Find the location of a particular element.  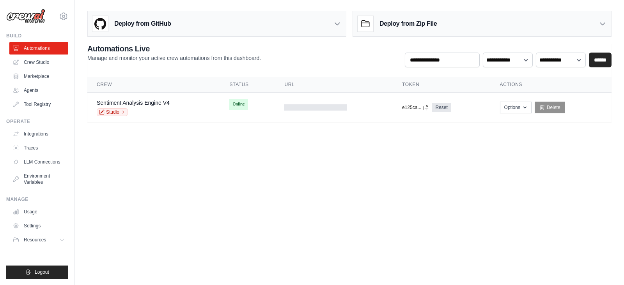

button: Logout is located at coordinates (37, 273).